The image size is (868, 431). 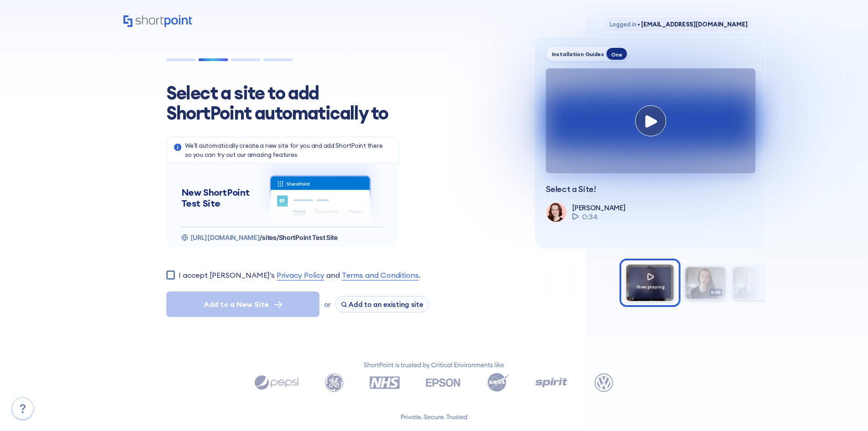 What do you see at coordinates (236, 304) in the screenshot?
I see `span: Add to a New Site` at bounding box center [236, 304].